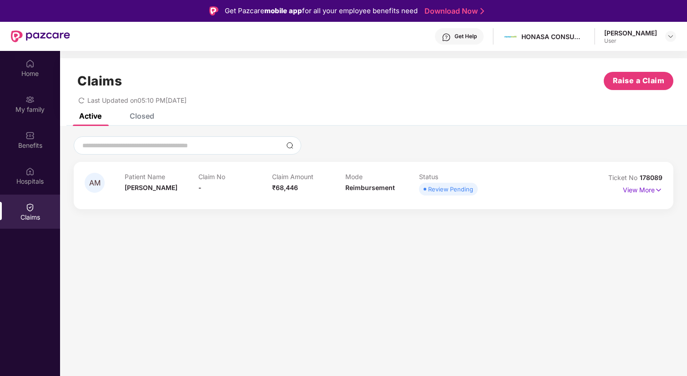 The image size is (687, 376). What do you see at coordinates (30, 136) in the screenshot?
I see `img: svg+xml;base64,PHN2ZyBpZD0iQmVuZWZpdHMiIHhtbG5zPSJodHRwOi8vd3d3LnczLm9yZy8yMDAwL3N2ZyIgd2lkdGg9Ij...` at bounding box center [30, 136].